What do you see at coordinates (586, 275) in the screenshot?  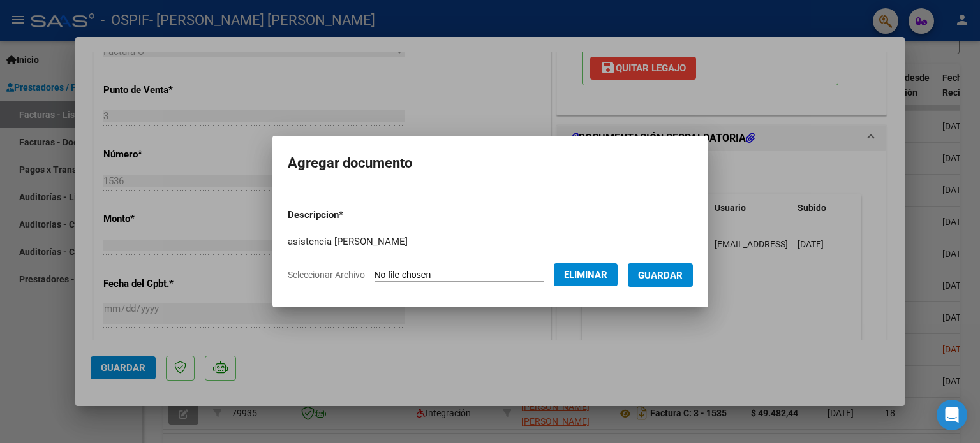 I see `button: Eliminar` at bounding box center [586, 275].